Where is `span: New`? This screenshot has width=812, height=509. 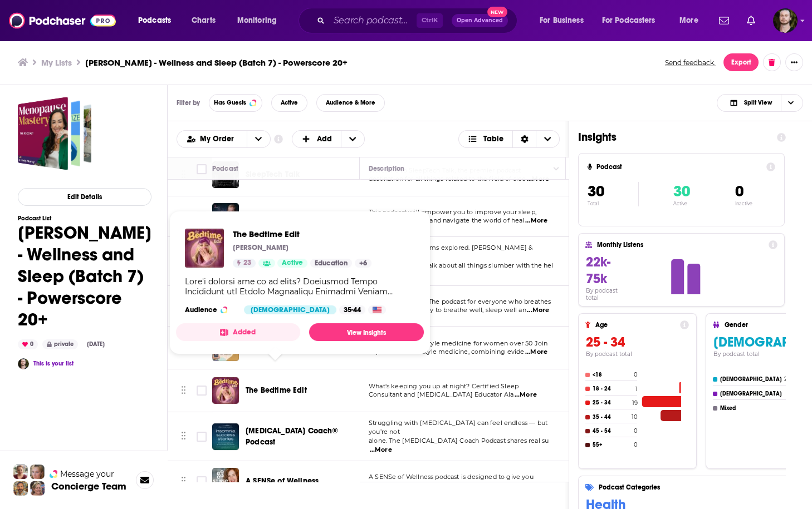 span: New is located at coordinates (497, 12).